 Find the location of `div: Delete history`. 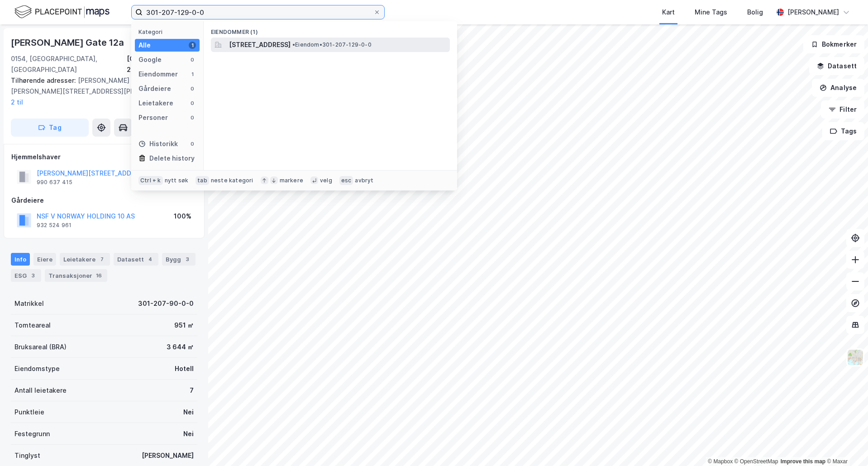

div: Delete history is located at coordinates (172, 158).